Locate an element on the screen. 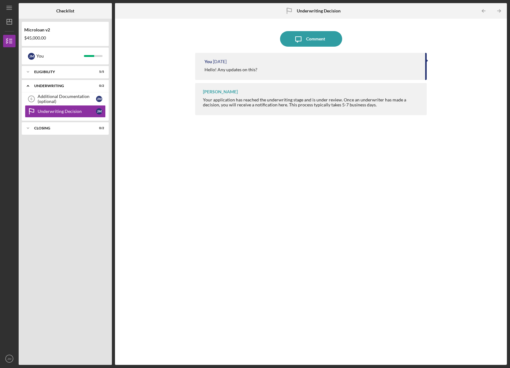 This screenshot has width=510, height=368. div: Underwriting Decision is located at coordinates (67, 111).